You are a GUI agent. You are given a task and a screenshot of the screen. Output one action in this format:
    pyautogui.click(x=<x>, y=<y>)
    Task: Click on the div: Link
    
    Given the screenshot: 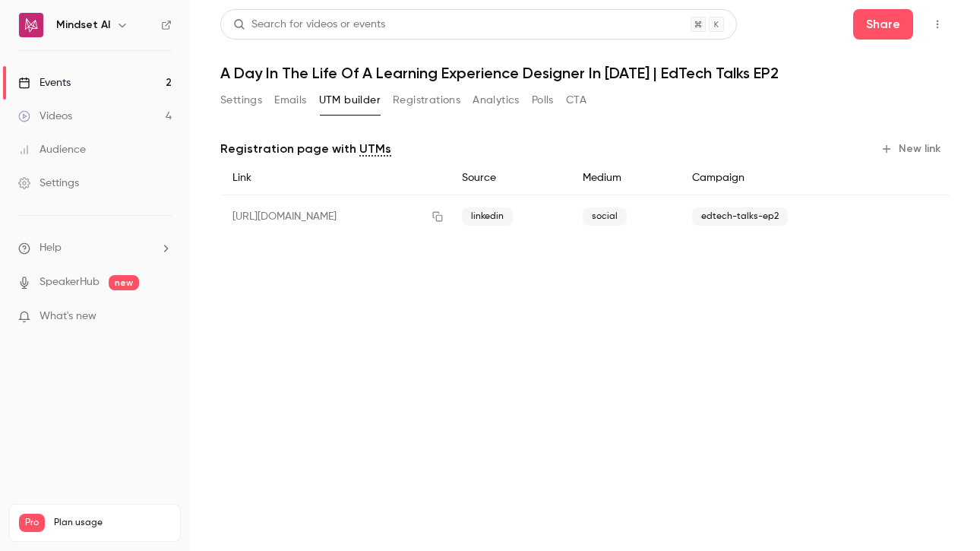 What is the action you would take?
    pyautogui.click(x=335, y=177)
    